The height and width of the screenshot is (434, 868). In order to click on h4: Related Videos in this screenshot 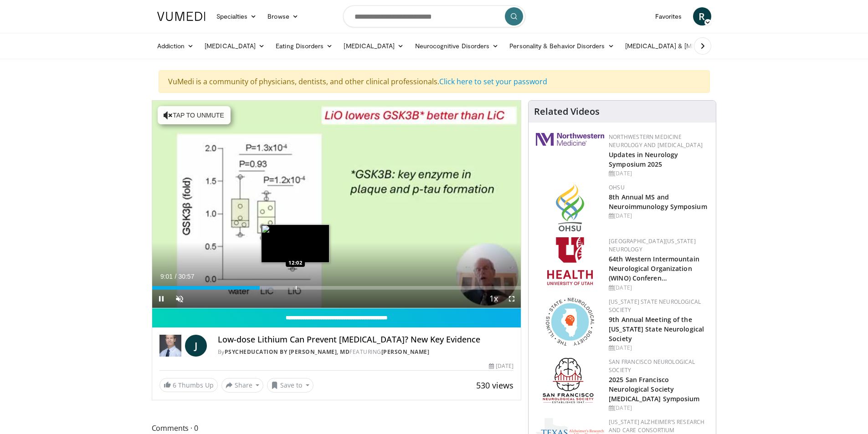, I will do `click(567, 112)`.